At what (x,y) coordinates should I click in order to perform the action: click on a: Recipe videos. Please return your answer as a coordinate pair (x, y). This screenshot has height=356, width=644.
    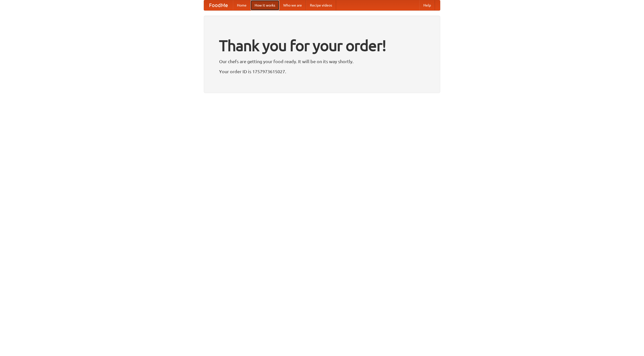
    Looking at the image, I should click on (321, 5).